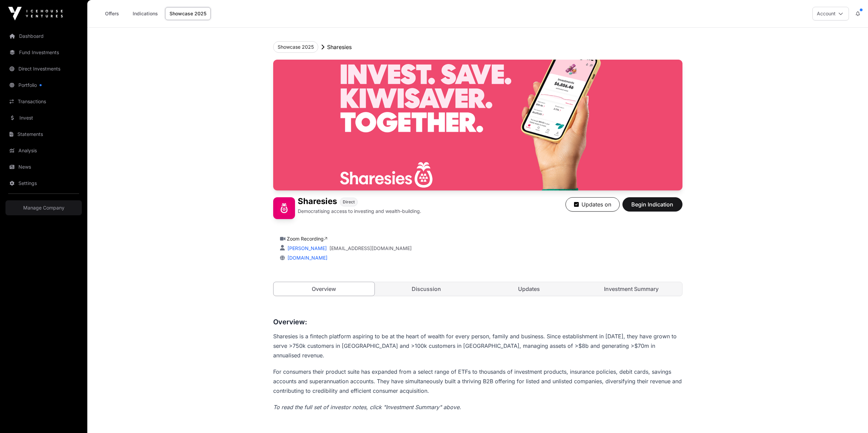 This screenshot has height=433, width=868. What do you see at coordinates (43, 69) in the screenshot?
I see `a: Direct Investments` at bounding box center [43, 69].